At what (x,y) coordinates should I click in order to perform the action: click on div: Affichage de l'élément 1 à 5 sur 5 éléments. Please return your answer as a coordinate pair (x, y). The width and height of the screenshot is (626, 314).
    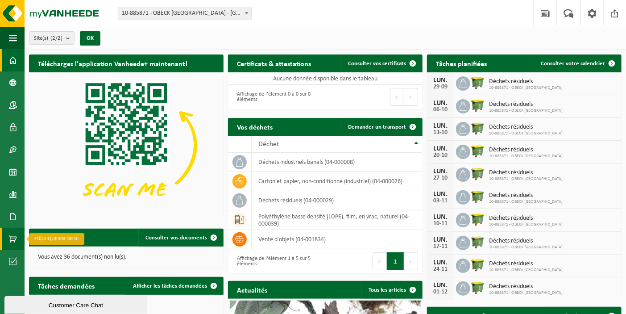
    Looking at the image, I should click on (277, 261).